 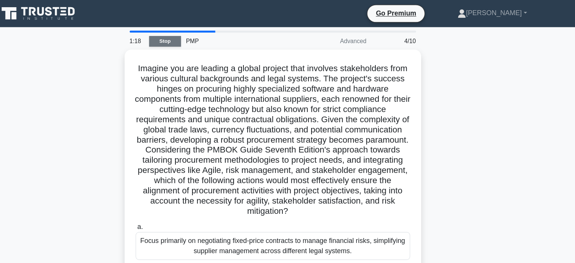 What do you see at coordinates (191, 37) in the screenshot?
I see `a: Stop` at bounding box center [191, 37].